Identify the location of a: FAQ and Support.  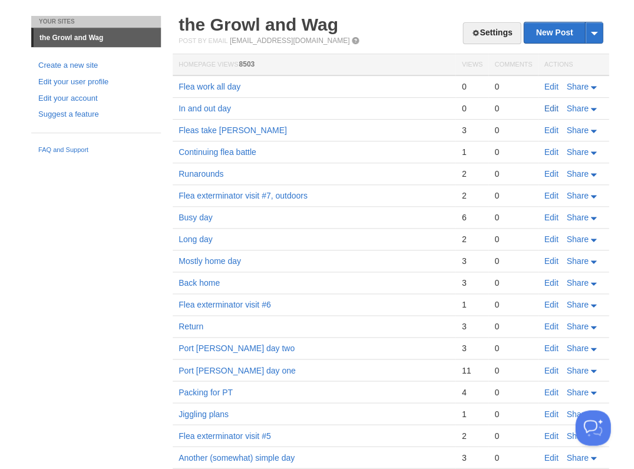
(96, 150).